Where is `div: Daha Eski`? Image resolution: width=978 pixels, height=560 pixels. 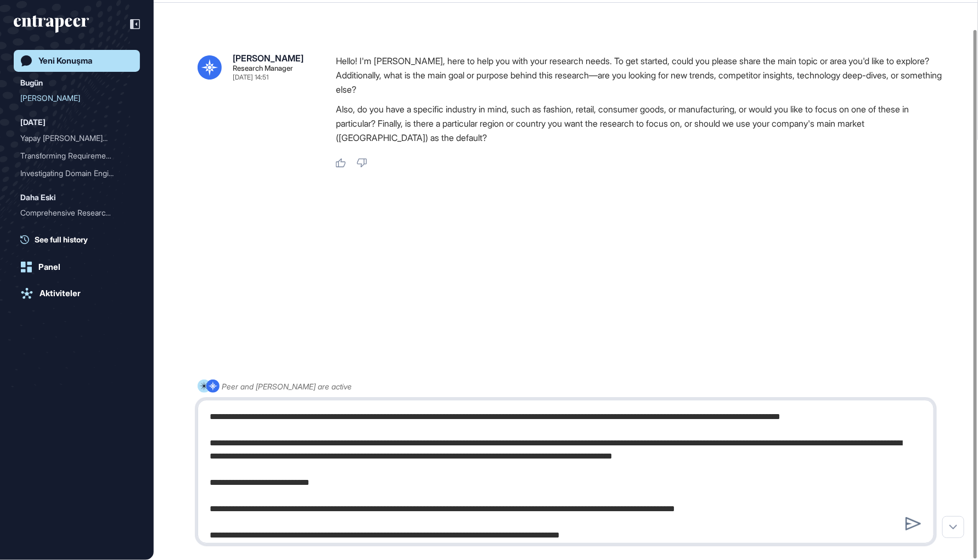 div: Daha Eski is located at coordinates (38, 198).